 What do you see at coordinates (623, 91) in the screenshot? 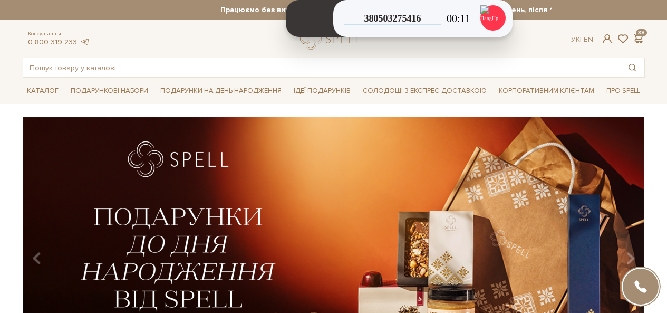
I see `span: Про Spell` at bounding box center [623, 91].